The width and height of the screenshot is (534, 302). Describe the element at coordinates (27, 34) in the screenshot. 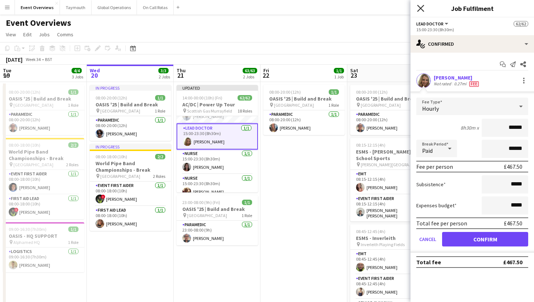

I see `a: Edit` at that location.